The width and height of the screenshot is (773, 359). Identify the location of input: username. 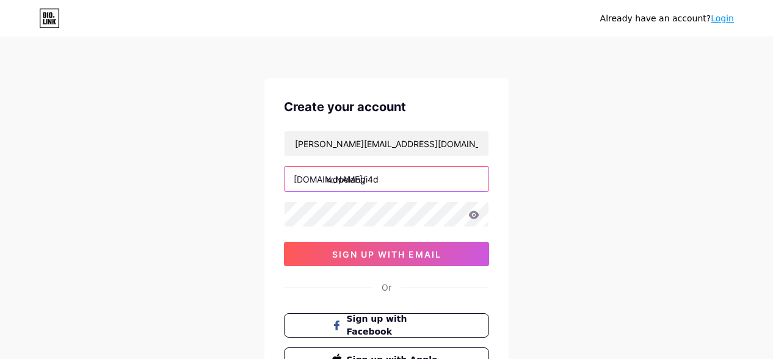
(387, 179).